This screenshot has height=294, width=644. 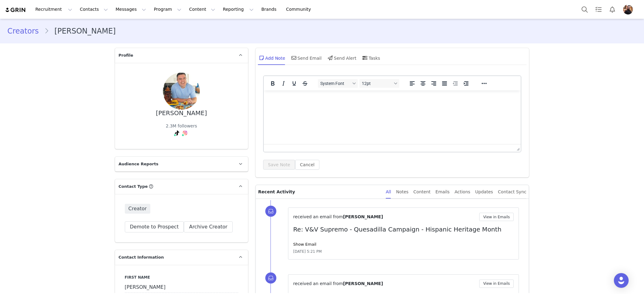 I want to click on span: 12pt, so click(x=377, y=84).